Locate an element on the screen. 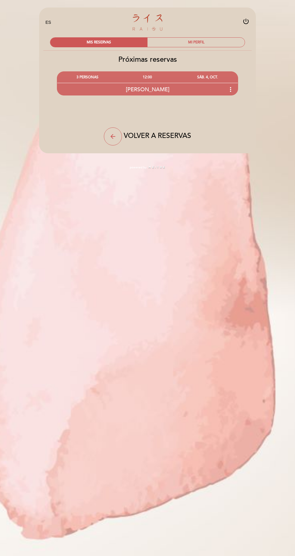 This screenshot has height=556, width=295. i: arrow_back is located at coordinates (113, 136).